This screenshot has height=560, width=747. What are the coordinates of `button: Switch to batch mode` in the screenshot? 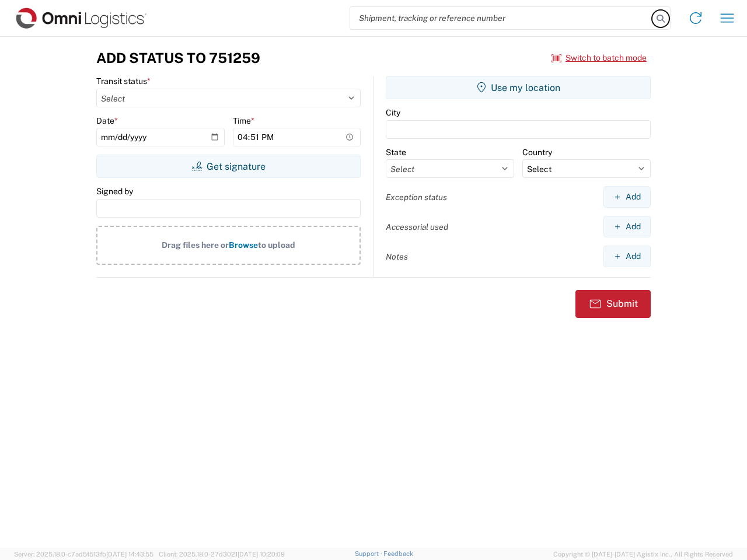 It's located at (599, 58).